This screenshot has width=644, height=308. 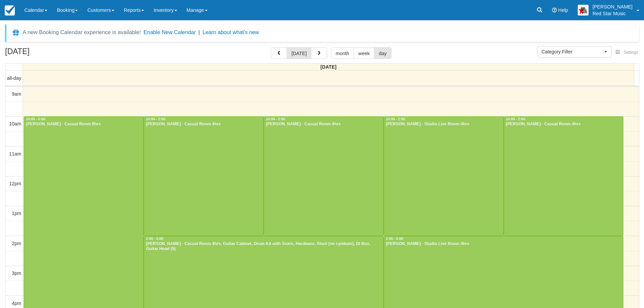 I want to click on span: Category Filter, so click(x=572, y=52).